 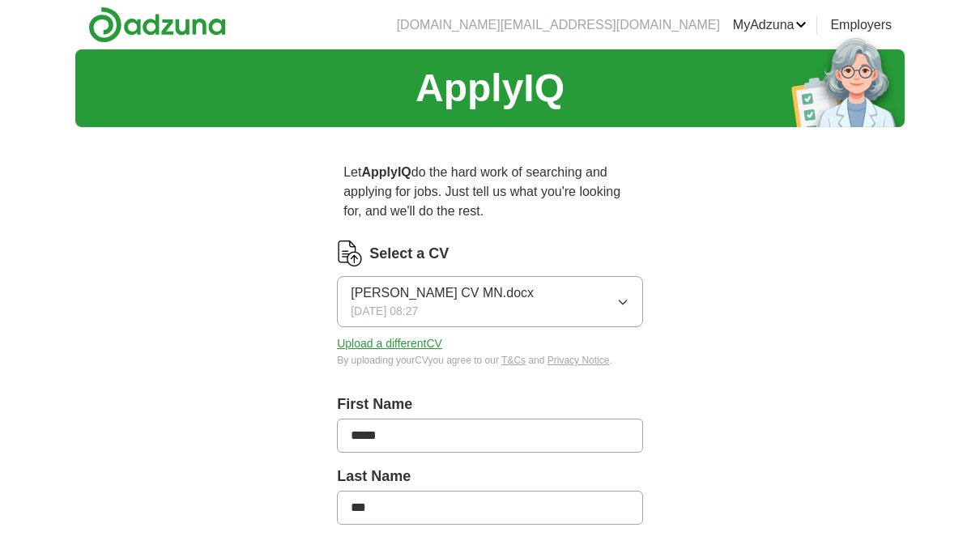 I want to click on label: Select a CV, so click(x=409, y=253).